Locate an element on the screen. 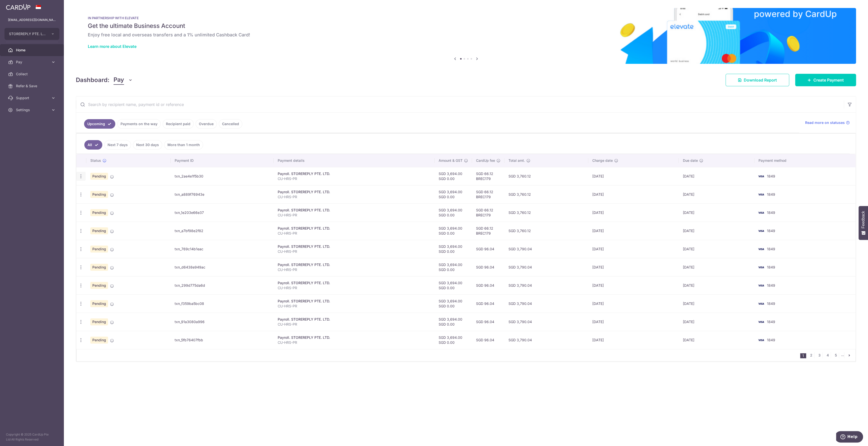 This screenshot has width=868, height=446. span: Home is located at coordinates (32, 50).